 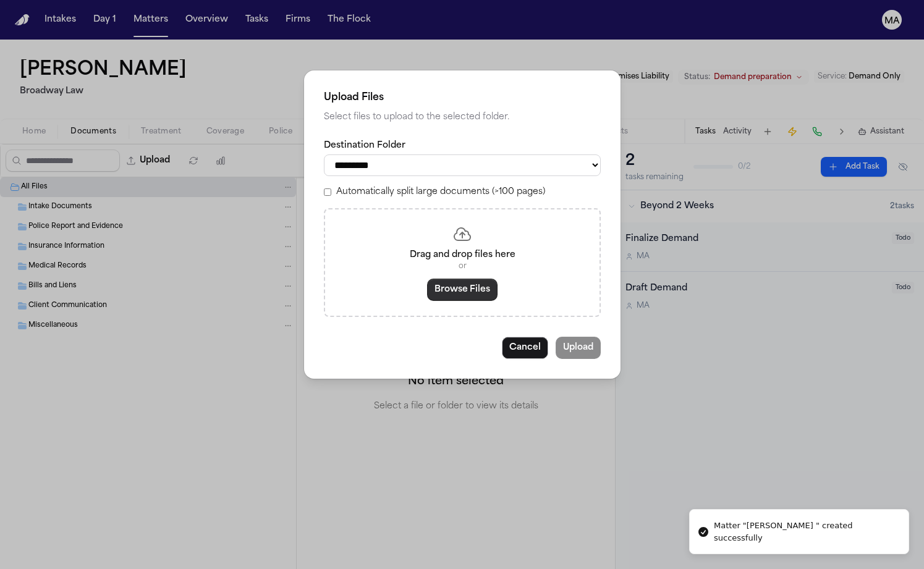 What do you see at coordinates (578, 348) in the screenshot?
I see `button: Upload` at bounding box center [578, 348].